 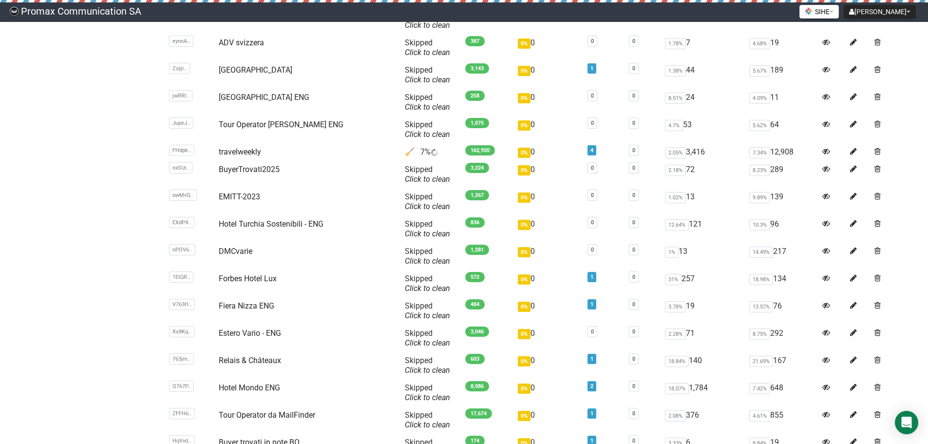 What do you see at coordinates (181, 359) in the screenshot?
I see `span: 763jm..` at bounding box center [181, 359].